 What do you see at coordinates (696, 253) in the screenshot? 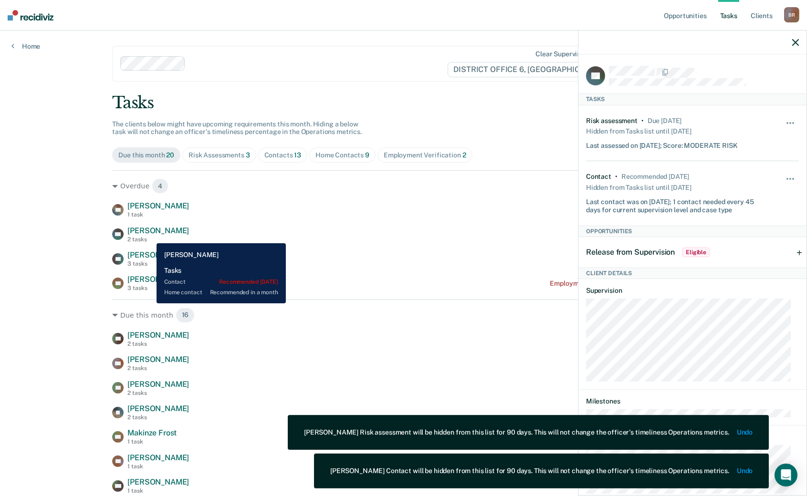
I see `span: Eligible` at bounding box center [696, 253].